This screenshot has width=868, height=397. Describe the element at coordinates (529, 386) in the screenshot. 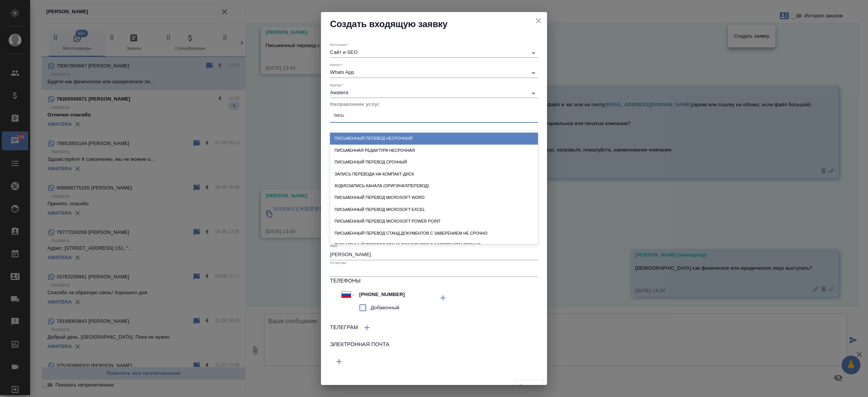

I see `span: Заполните значение "Направление услуг"` at that location.